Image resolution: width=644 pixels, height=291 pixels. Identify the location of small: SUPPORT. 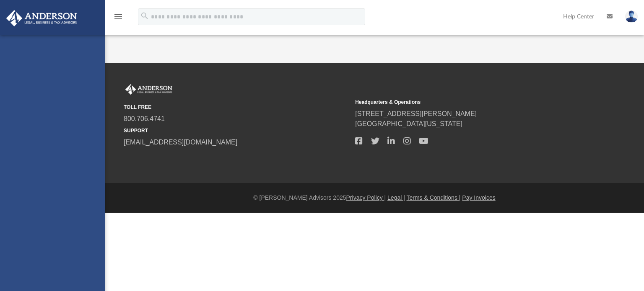
(236, 131).